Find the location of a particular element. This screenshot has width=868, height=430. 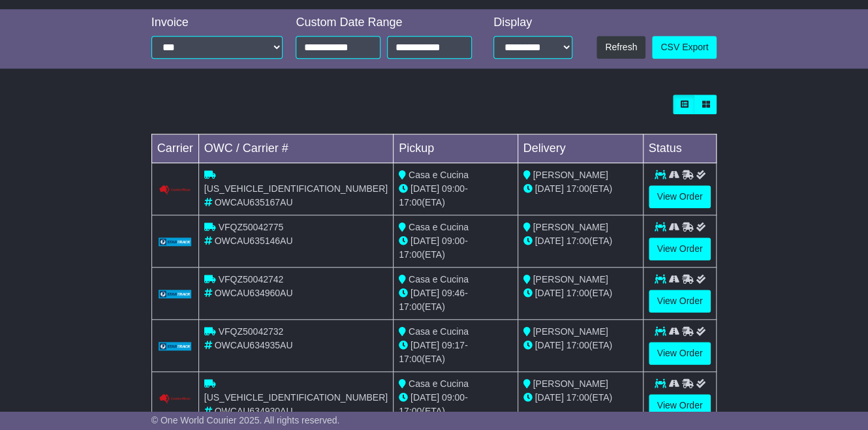

div: Display is located at coordinates (533, 23).